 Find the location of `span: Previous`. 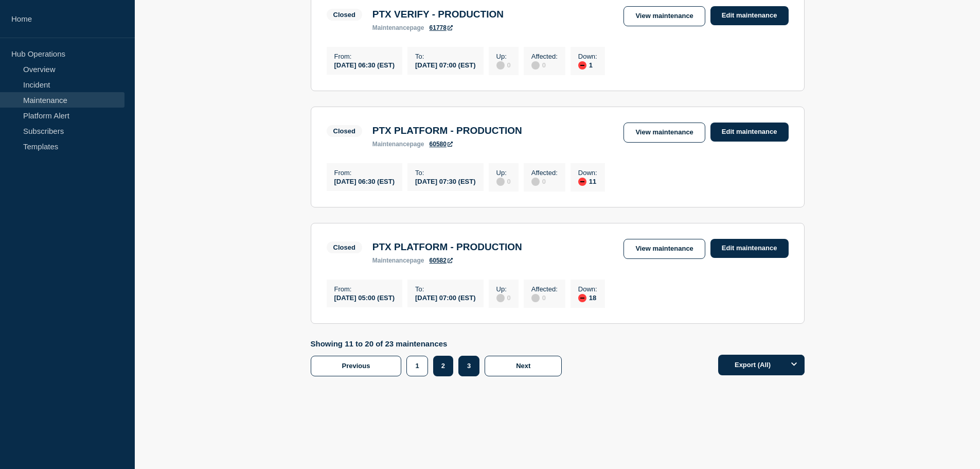

span: Previous is located at coordinates (356, 365).